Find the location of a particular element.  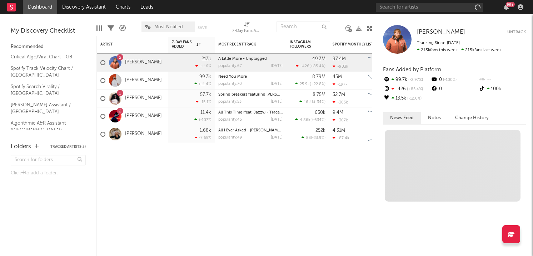

input: Search for folders... is located at coordinates (48, 160).